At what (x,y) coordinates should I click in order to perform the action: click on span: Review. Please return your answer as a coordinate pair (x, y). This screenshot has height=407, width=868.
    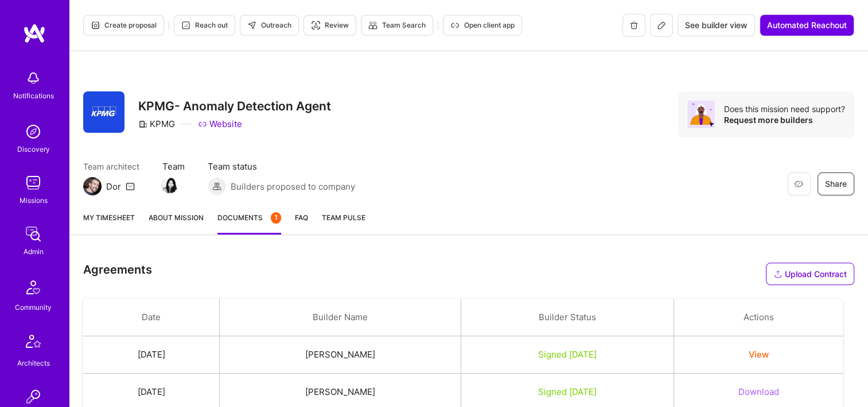
    Looking at the image, I should click on (330, 25).